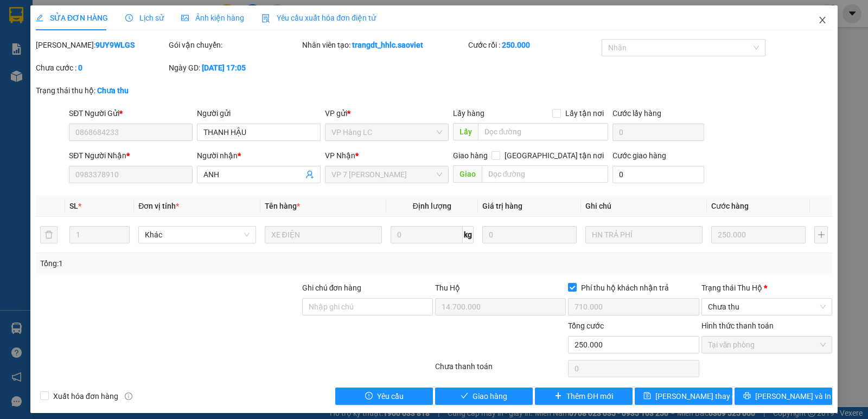  I want to click on span: Giá trị hàng, so click(502, 206).